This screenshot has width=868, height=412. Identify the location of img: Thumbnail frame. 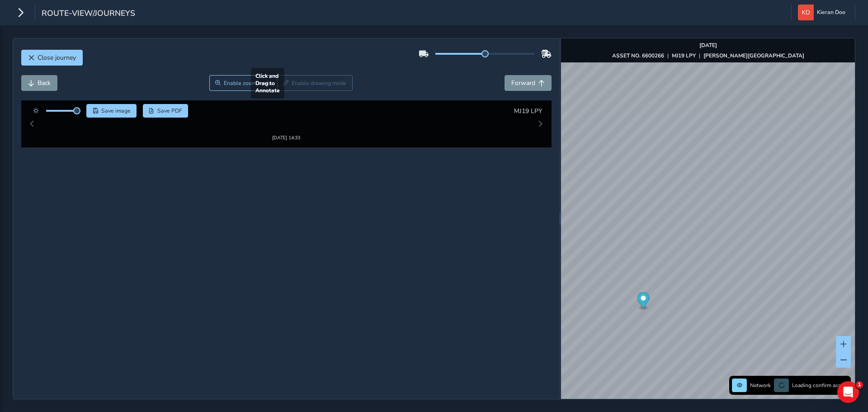
(286, 118).